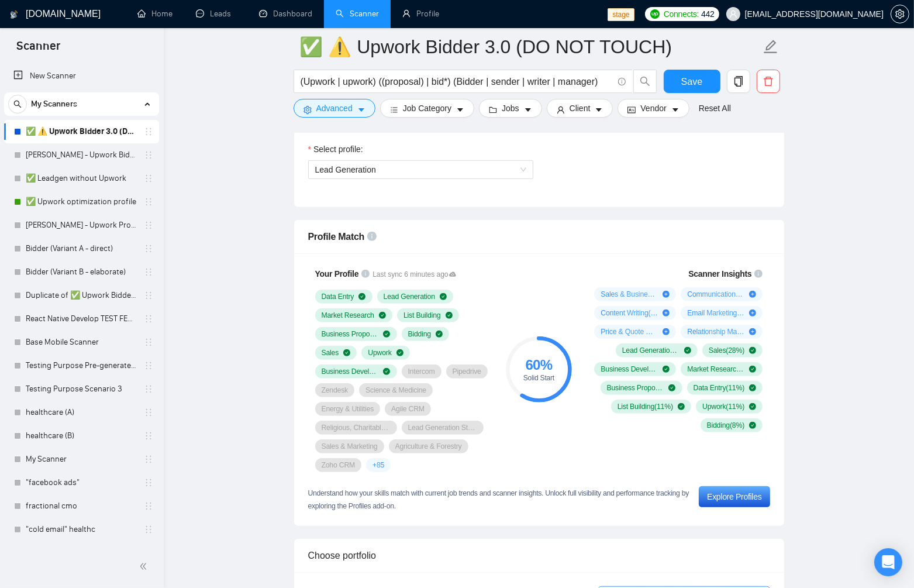  Describe the element at coordinates (716, 332) in the screenshot. I see `span: Relationship Management ( 11 %)` at that location.